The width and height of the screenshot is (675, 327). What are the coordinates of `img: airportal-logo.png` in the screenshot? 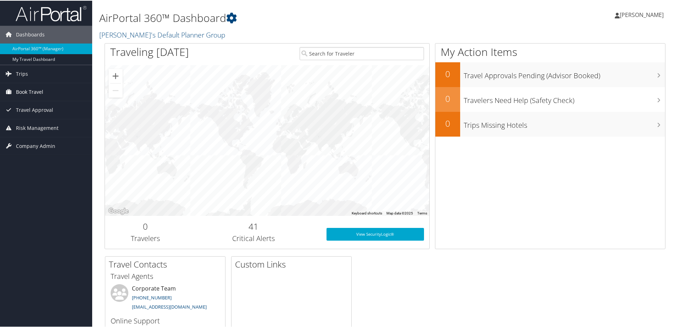 It's located at (51, 13).